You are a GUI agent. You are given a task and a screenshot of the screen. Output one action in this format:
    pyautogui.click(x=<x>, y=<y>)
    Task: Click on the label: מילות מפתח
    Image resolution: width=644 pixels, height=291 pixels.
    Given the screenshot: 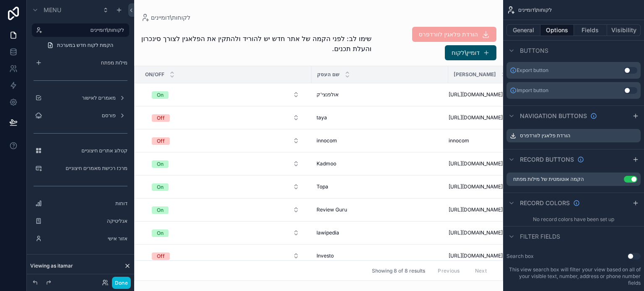 What is the action you would take?
    pyautogui.click(x=86, y=63)
    